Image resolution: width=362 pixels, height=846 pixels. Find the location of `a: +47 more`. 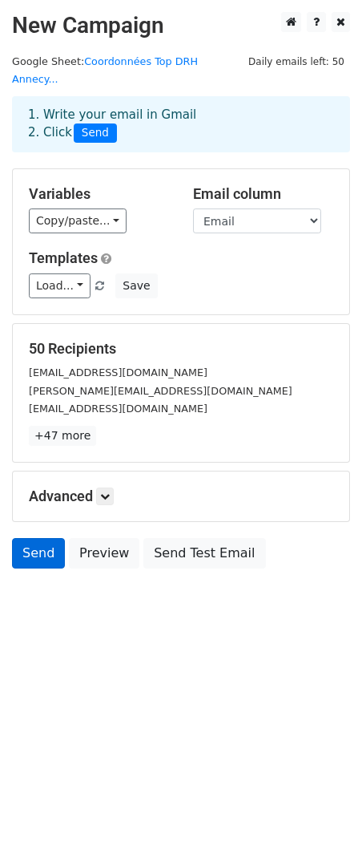

a: +47 more is located at coordinates (63, 435).